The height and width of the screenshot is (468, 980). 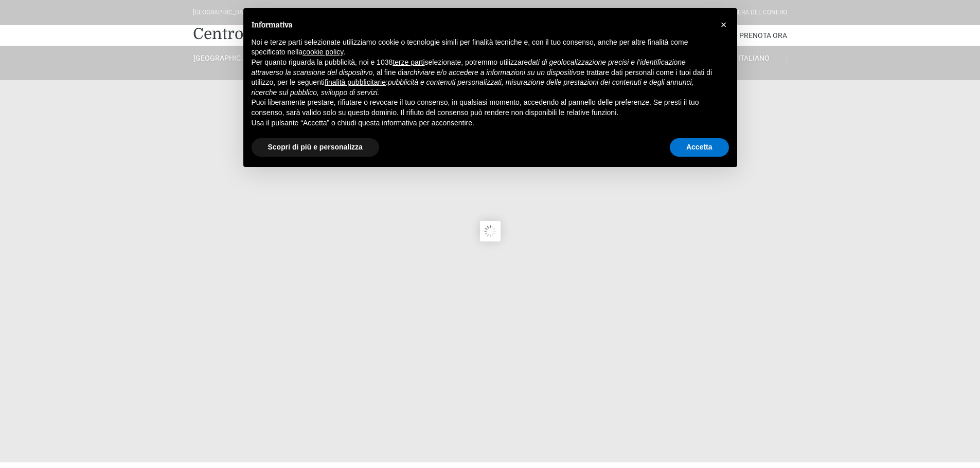 I want to click on span: 300, so click(x=177, y=17).